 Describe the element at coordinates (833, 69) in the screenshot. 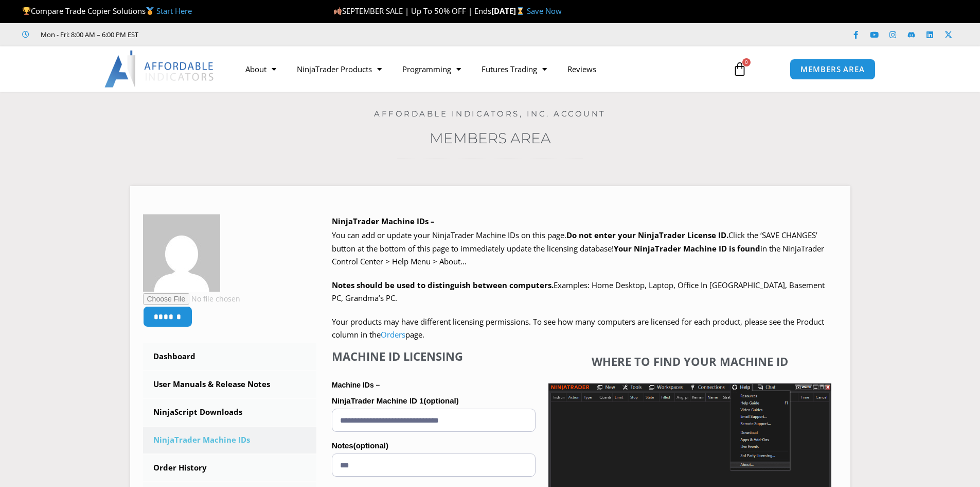

I see `span: MEMBERS AREA` at that location.